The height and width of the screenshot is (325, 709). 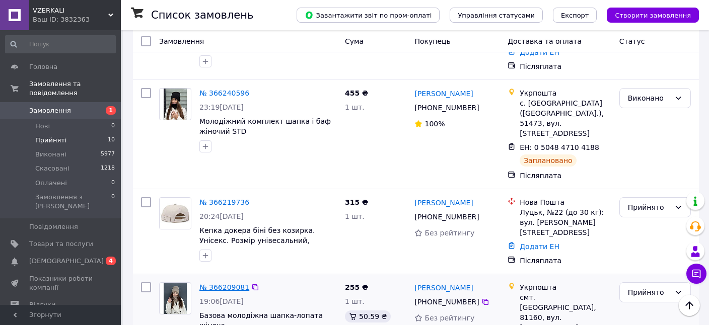 I want to click on span: Завантажити звіт по пром-оплаті, so click(x=368, y=15).